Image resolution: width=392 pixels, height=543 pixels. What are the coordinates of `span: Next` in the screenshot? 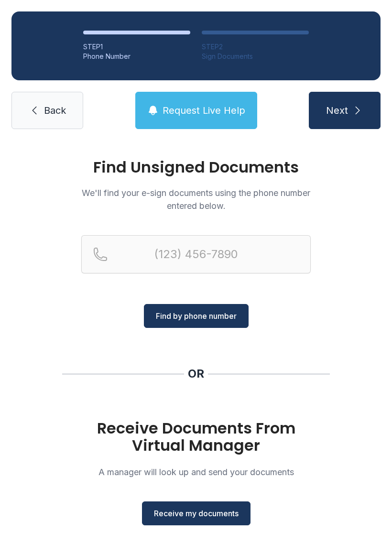 It's located at (337, 111).